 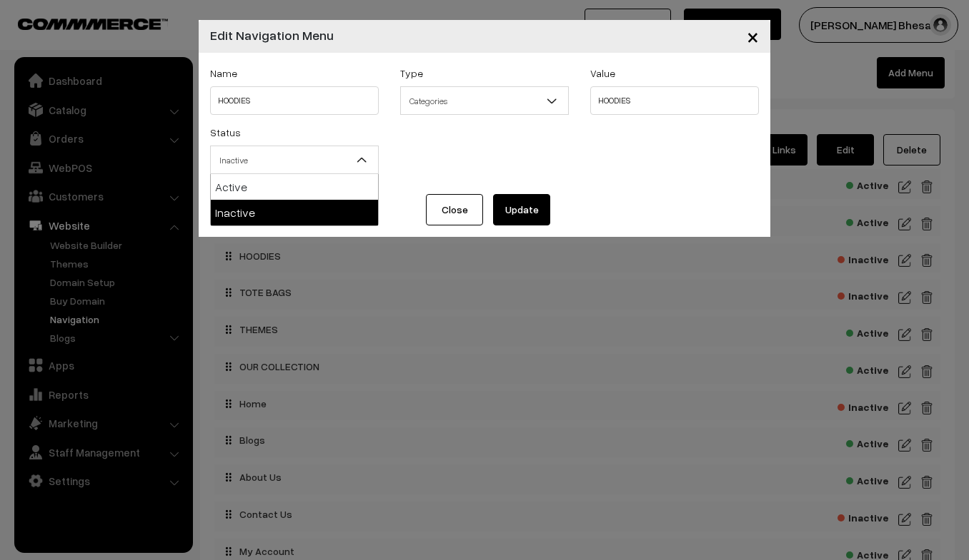 What do you see at coordinates (411, 73) in the screenshot?
I see `label: Type` at bounding box center [411, 73].